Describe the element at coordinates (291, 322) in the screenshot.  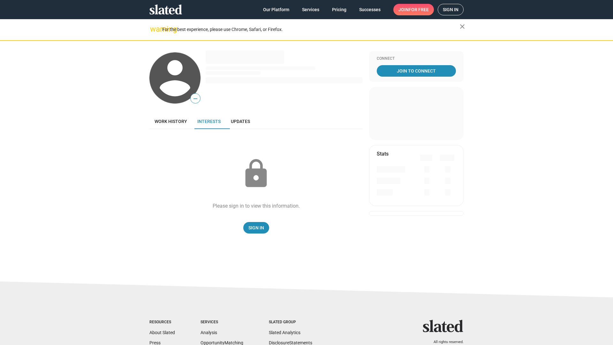
I see `div: Slated Group` at that location.